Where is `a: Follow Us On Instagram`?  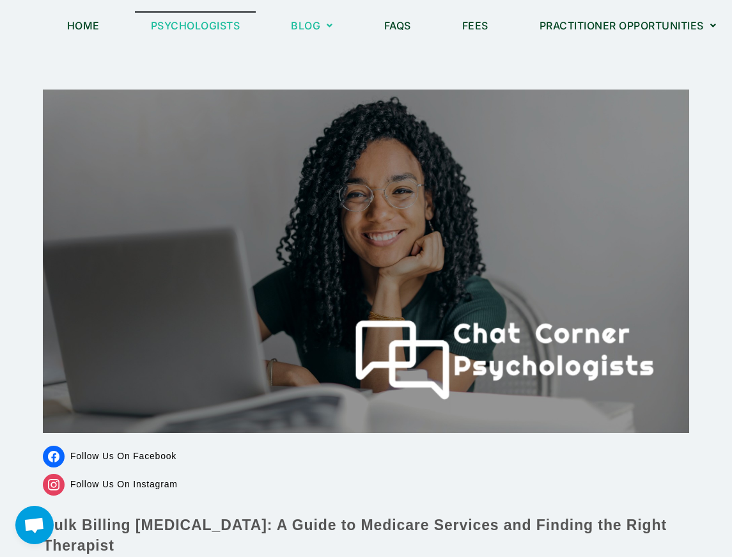 a: Follow Us On Instagram is located at coordinates (110, 484).